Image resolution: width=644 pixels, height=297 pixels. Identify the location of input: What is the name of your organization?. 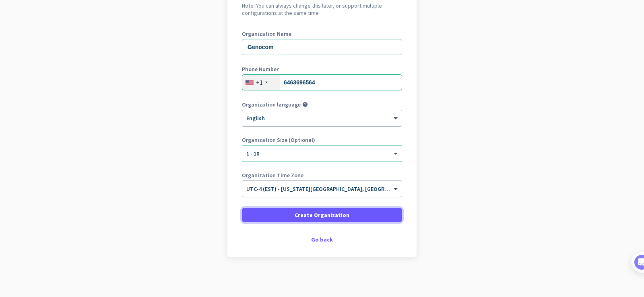
(322, 47).